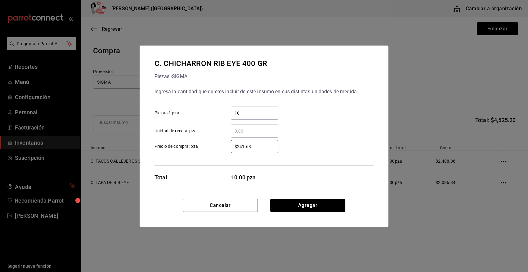  What do you see at coordinates (255, 177) in the screenshot?
I see `span: 10.00 pza` at bounding box center [255, 177].